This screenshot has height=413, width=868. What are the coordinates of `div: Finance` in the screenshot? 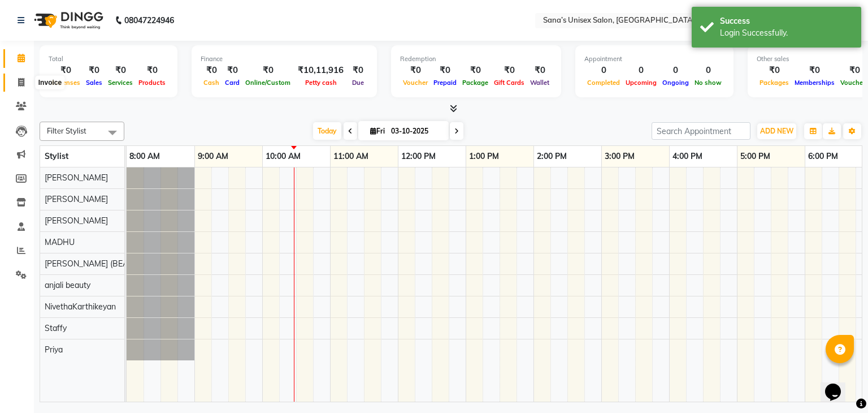 It's located at (284, 59).